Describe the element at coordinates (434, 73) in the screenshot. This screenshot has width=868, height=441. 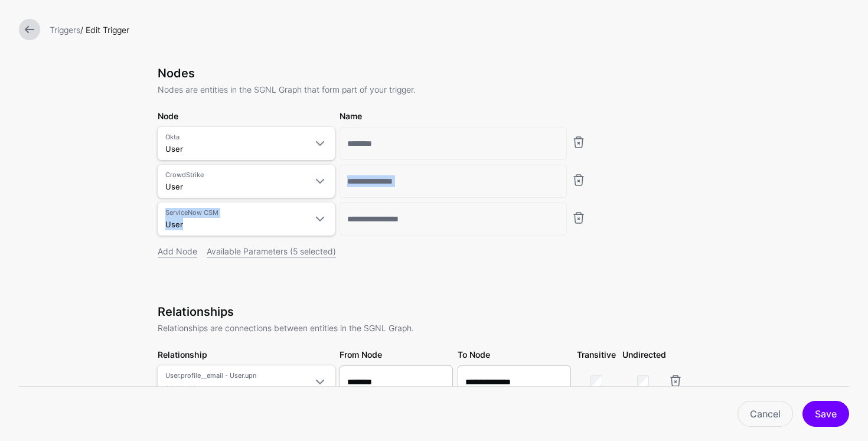
I see `h3: Nodes` at that location.